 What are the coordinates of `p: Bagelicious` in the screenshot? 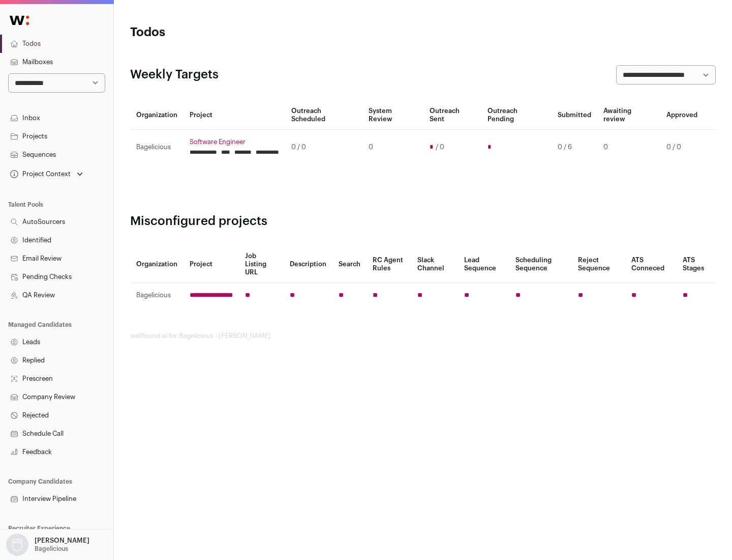 It's located at (51, 549).